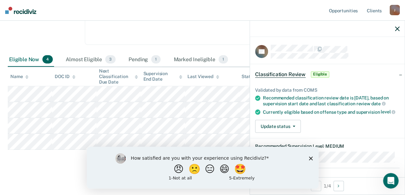 This screenshot has width=405, height=195. I want to click on div: DOC ID, so click(65, 76).